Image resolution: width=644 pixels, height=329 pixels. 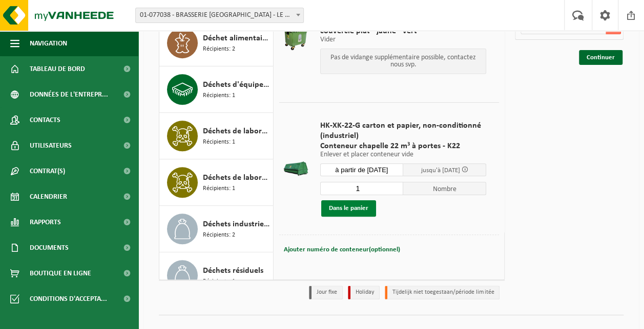 What do you see at coordinates (403, 155) in the screenshot?
I see `p: Enlever et placer conteneur vide` at bounding box center [403, 155].